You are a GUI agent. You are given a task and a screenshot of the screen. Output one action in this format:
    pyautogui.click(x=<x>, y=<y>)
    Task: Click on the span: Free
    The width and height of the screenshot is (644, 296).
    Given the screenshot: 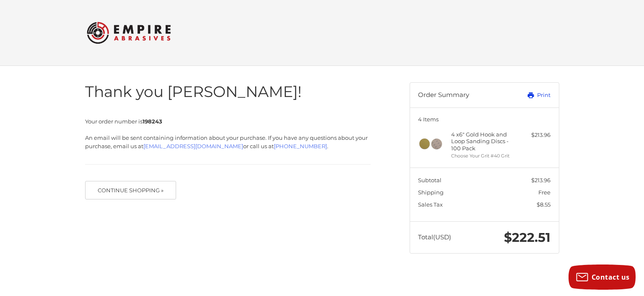 What is the action you would take?
    pyautogui.click(x=544, y=192)
    